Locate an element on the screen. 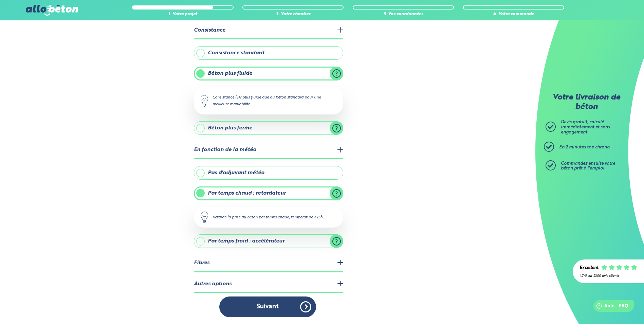  legend: En fonction de la météo is located at coordinates (268, 150).